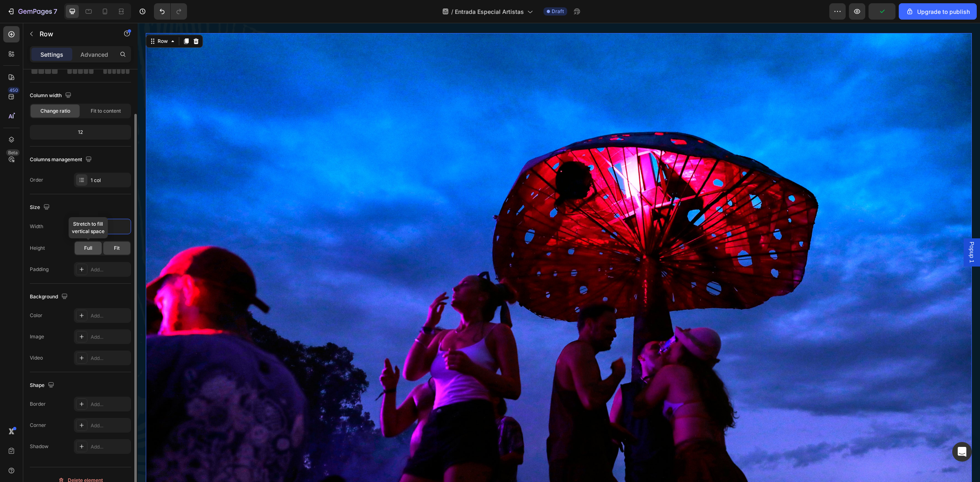 The image size is (980, 482). Describe the element at coordinates (81, 132) in the screenshot. I see `div: 12` at that location.